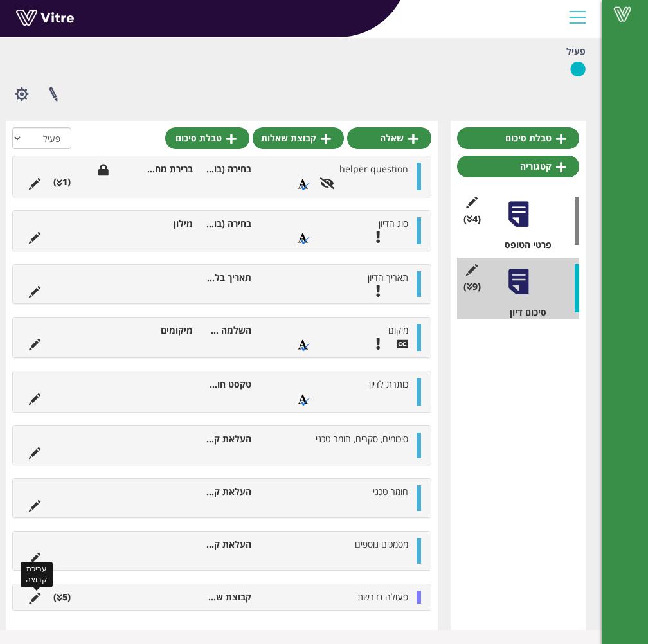  I want to click on a: שאלה, so click(389, 138).